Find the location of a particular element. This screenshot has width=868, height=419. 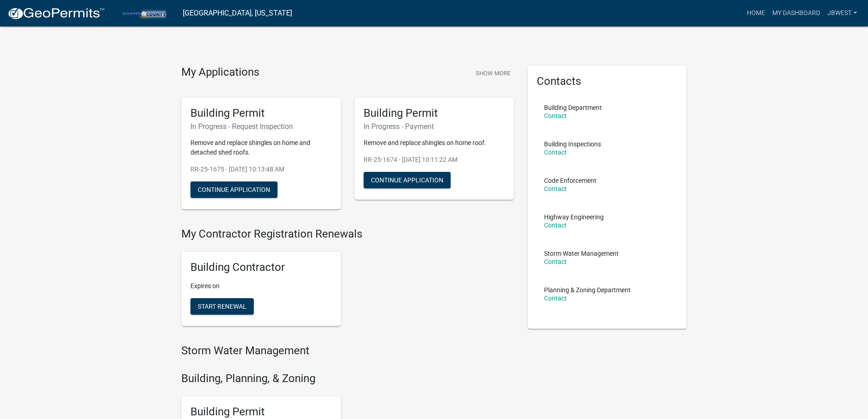

button: Show More is located at coordinates (493, 73).